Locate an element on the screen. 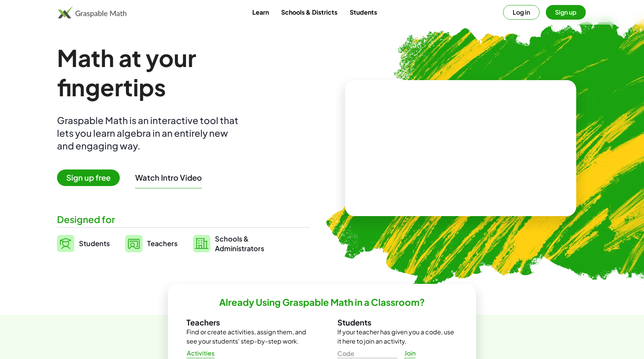 Image resolution: width=644 pixels, height=359 pixels. h1: Math at your fingertips is located at coordinates (180, 72).